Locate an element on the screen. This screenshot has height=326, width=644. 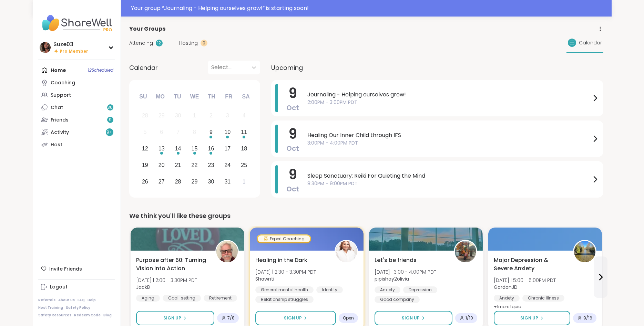
div: Depression is located at coordinates (420, 290).